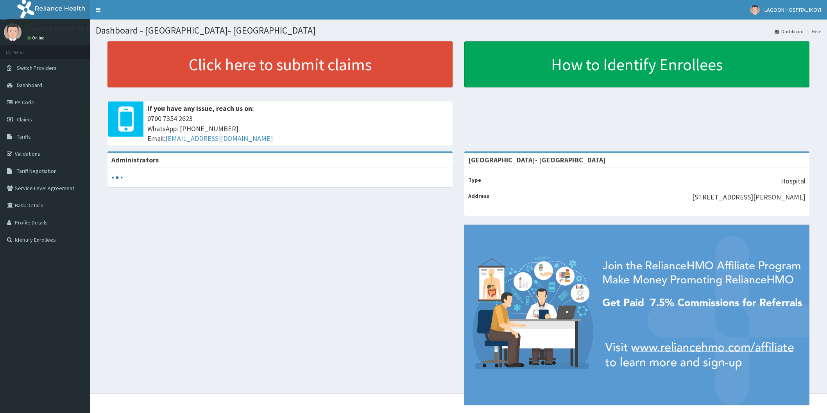 This screenshot has height=413, width=827. What do you see at coordinates (812, 31) in the screenshot?
I see `li: Here` at bounding box center [812, 31].